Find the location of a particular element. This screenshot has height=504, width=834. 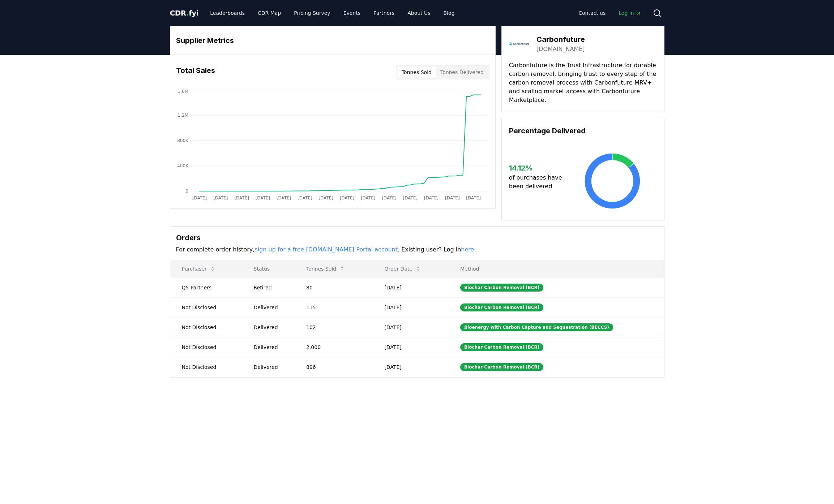

a: Contact us is located at coordinates (592, 13).